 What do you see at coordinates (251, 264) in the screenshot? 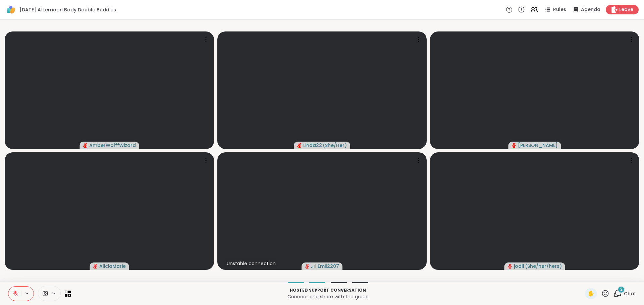
I see `div: Unstable connection` at bounding box center [251, 264].